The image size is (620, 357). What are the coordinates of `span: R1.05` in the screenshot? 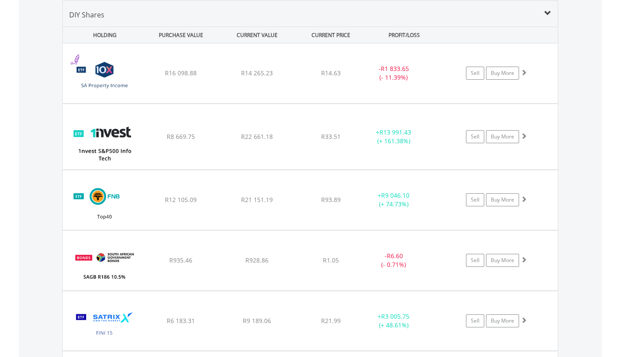 It's located at (331, 260).